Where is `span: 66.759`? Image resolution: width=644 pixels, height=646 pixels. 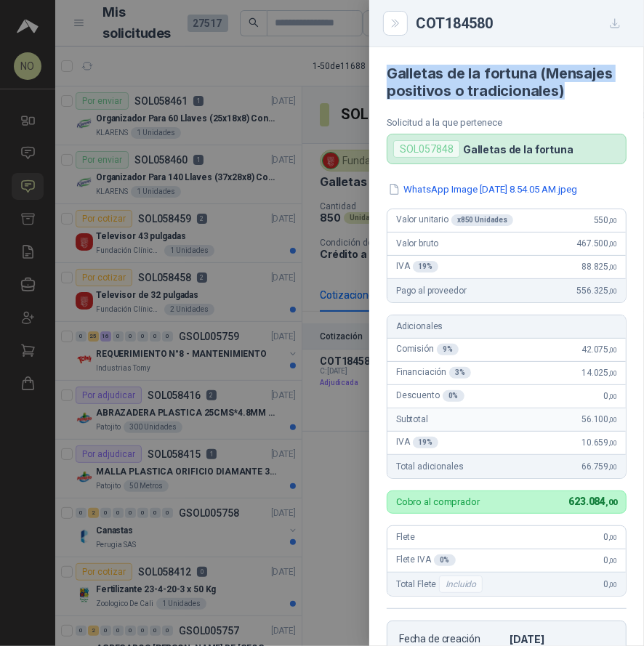 span: 66.759 is located at coordinates (598, 466).